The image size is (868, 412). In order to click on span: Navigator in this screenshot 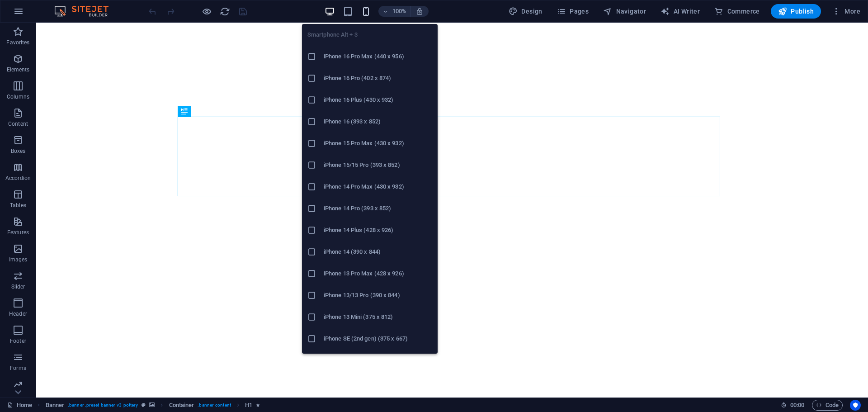, I will do `click(624, 11)`.